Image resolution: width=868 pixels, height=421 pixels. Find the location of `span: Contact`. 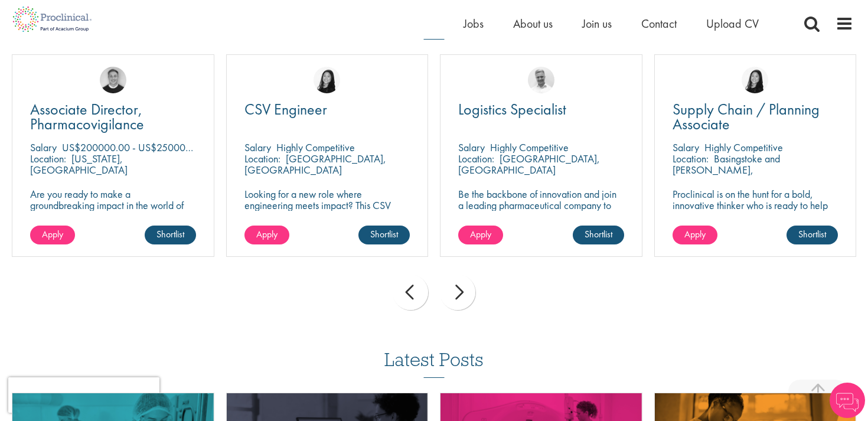

span: Contact is located at coordinates (659, 24).